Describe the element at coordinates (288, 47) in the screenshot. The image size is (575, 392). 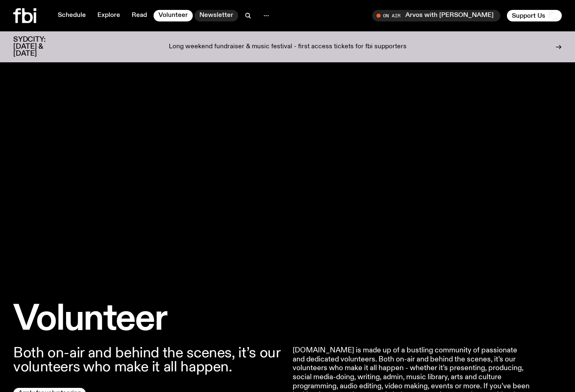
I see `p: Long weekend fundraiser & music festival - first access tickets for fbi supporters` at that location.